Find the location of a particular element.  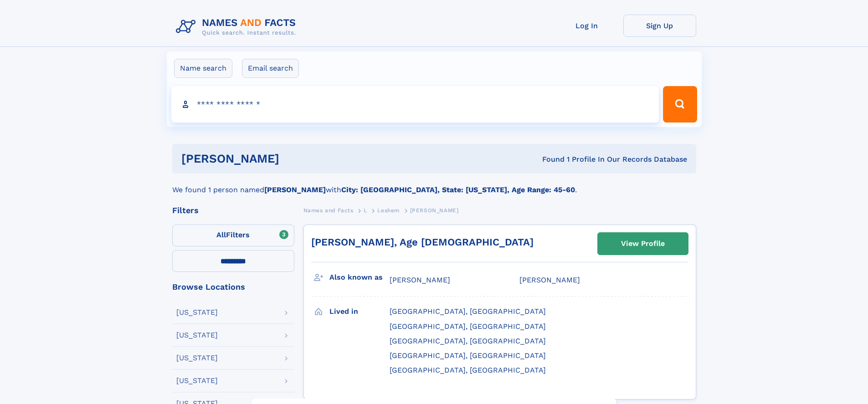

h3: Also known as is located at coordinates (359, 277).